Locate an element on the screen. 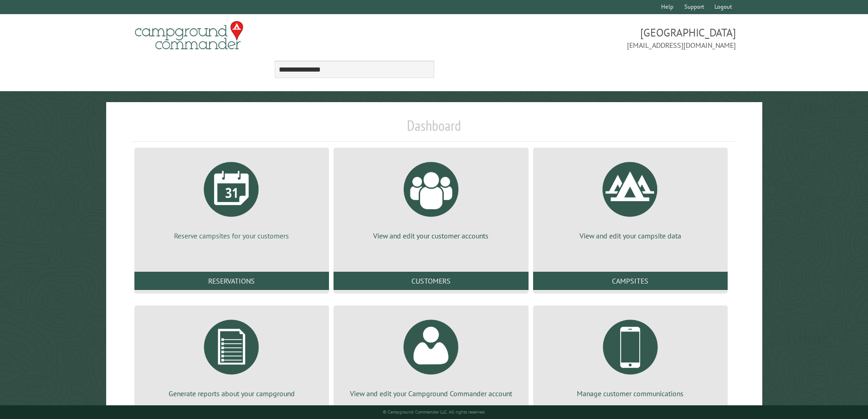  a: Reserve campsites for your customers is located at coordinates (232, 198).